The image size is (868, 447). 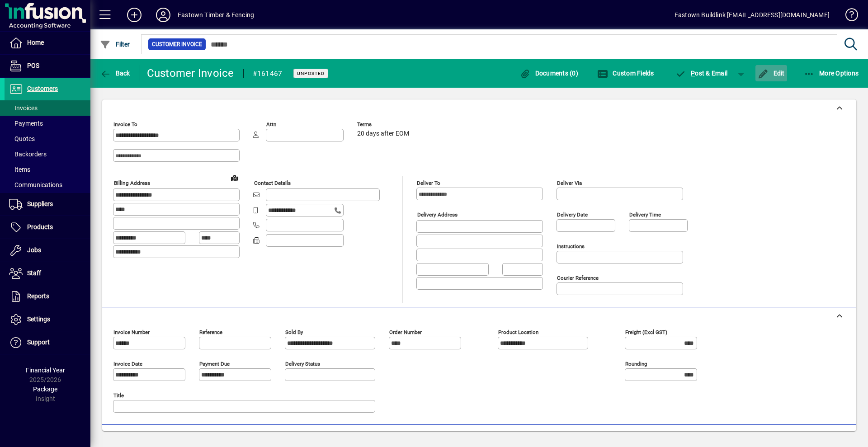 I want to click on a: Suppliers, so click(x=48, y=204).